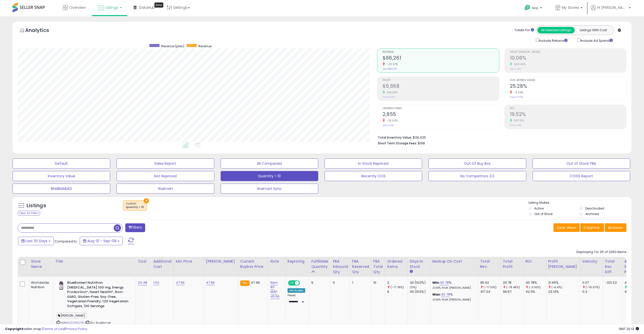 The width and height of the screenshot is (644, 334). Describe the element at coordinates (112, 8) in the screenshot. I see `span: Listings` at that location.